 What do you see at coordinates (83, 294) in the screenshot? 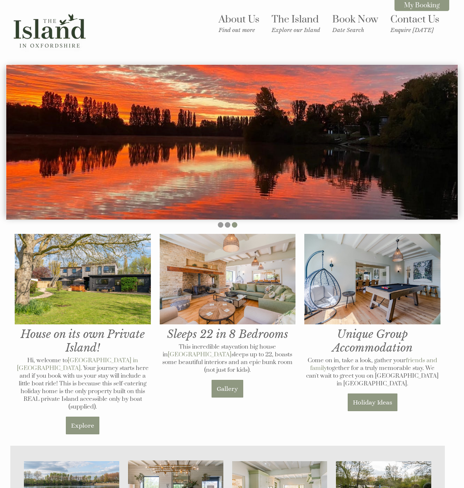
I see `h1: House on its own Private Island!` at bounding box center [83, 294].